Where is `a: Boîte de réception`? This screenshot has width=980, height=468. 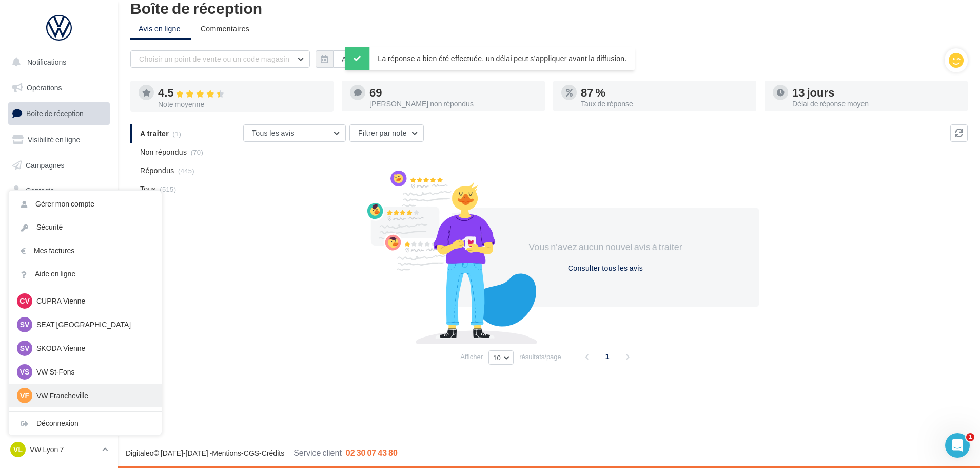 a: Boîte de réception is located at coordinates (59, 113).